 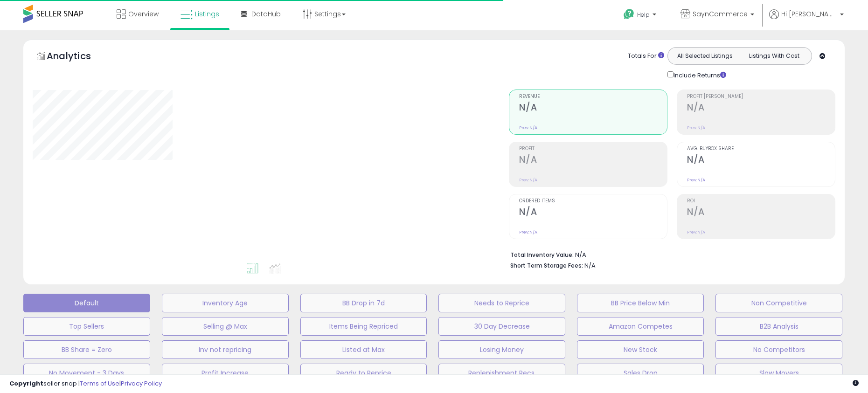 What do you see at coordinates (87, 350) in the screenshot?
I see `button: BB Share = Zero` at bounding box center [87, 350].